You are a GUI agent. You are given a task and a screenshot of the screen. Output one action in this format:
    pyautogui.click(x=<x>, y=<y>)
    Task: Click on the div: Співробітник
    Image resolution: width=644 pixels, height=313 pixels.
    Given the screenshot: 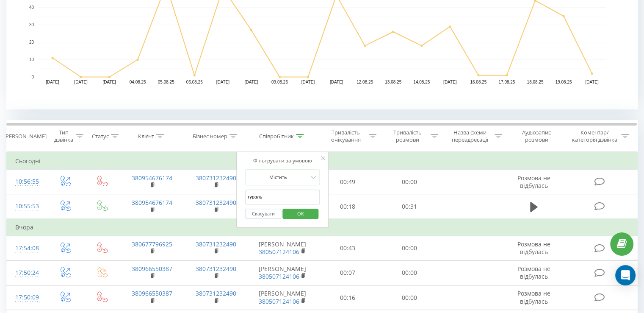 What is the action you would take?
    pyautogui.click(x=277, y=136)
    